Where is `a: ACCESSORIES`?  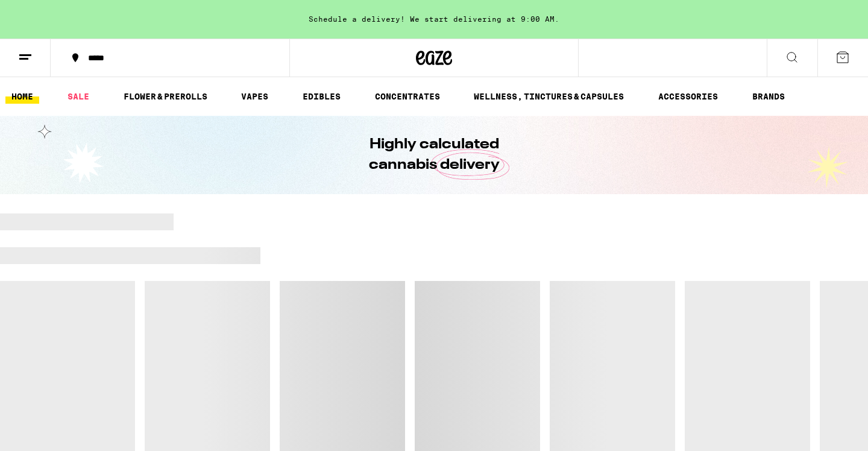
a: ACCESSORIES is located at coordinates (688, 96).